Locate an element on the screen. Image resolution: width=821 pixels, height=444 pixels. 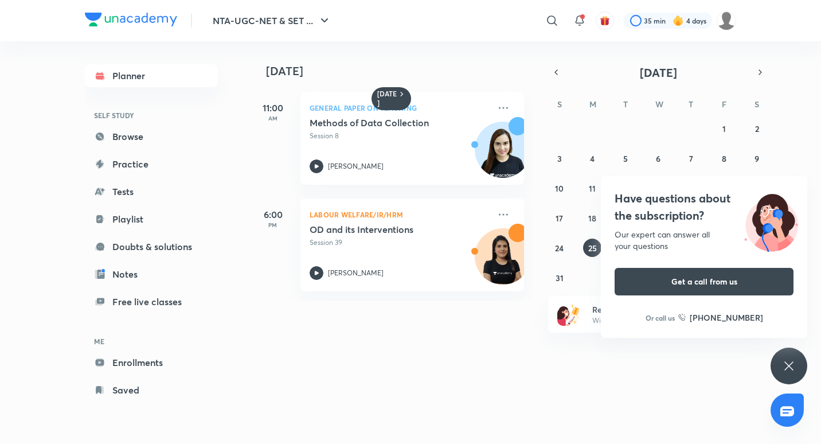
img: ravleen kaur is located at coordinates (726, 21).